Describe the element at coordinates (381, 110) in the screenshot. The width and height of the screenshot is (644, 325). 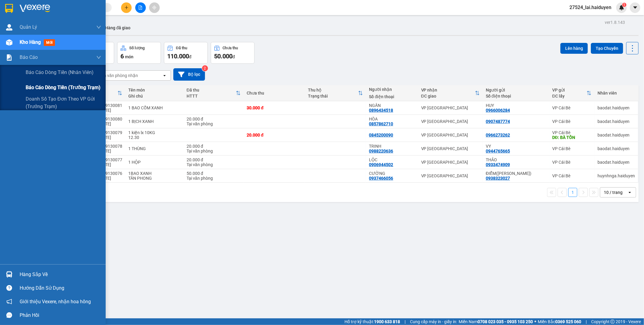
I see `div: 0896434518` at that location.